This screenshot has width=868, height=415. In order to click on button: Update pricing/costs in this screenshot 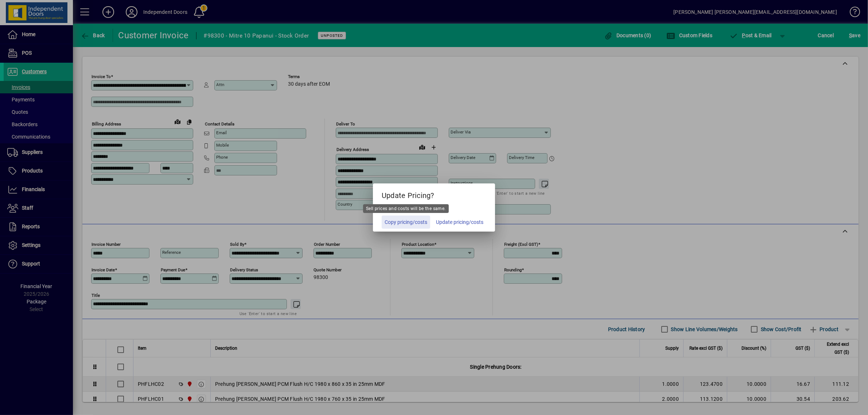, I will do `click(460, 222)`.